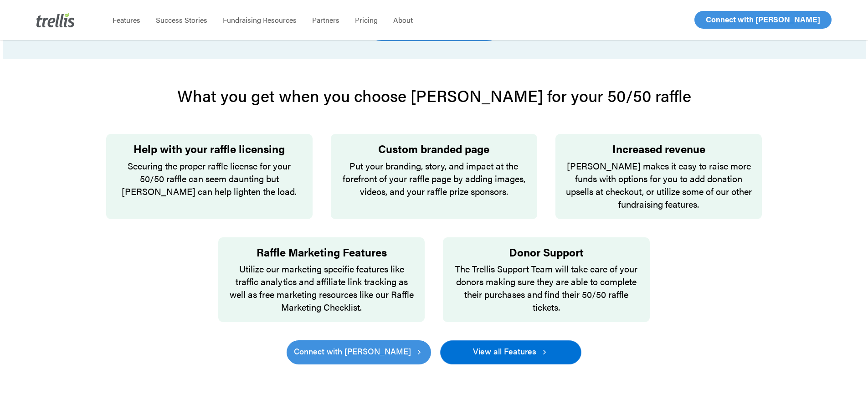 This screenshot has width=868, height=415. Describe the element at coordinates (367, 19) in the screenshot. I see `span: Pricing` at that location.